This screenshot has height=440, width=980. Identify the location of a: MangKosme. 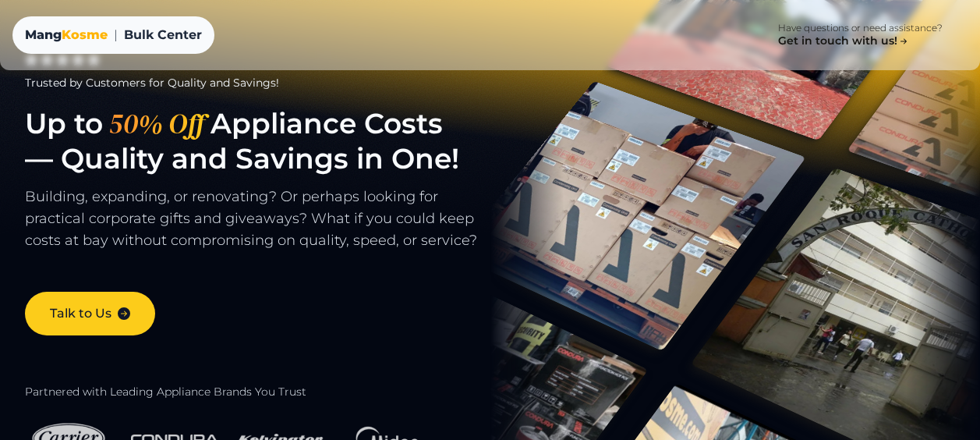
(66, 35).